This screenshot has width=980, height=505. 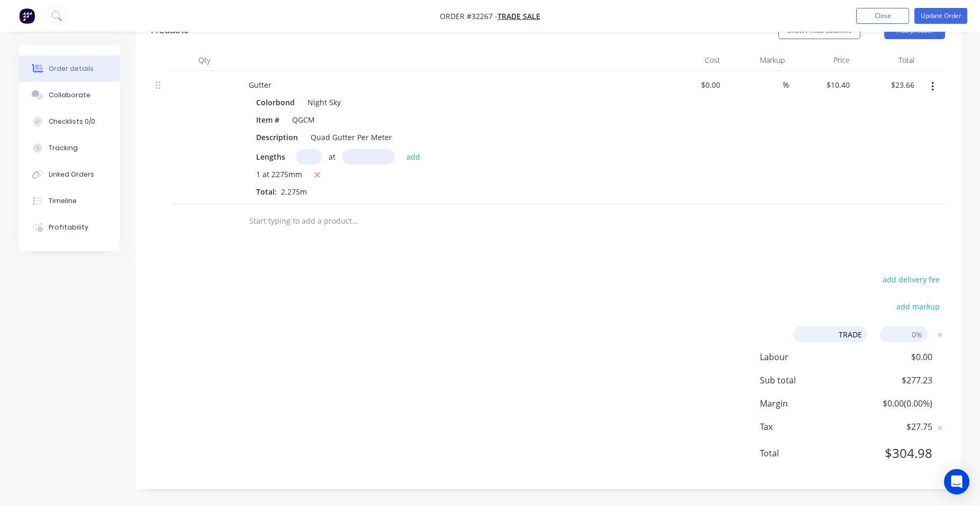 What do you see at coordinates (271, 157) in the screenshot?
I see `span: Lengths` at bounding box center [271, 157].